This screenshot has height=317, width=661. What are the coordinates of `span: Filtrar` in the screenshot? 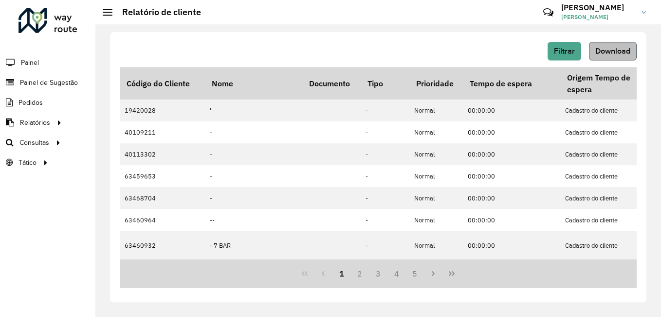 It's located at (565, 51).